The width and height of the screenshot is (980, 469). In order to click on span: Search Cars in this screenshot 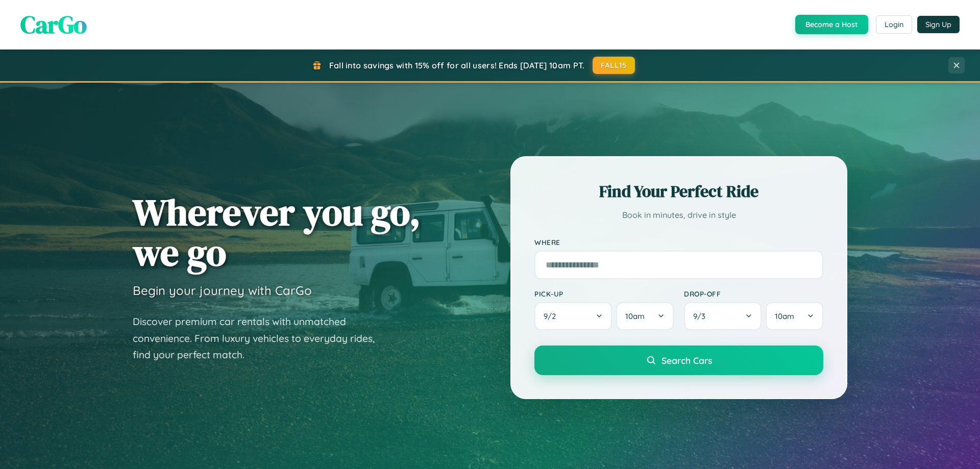, I will do `click(686, 360)`.